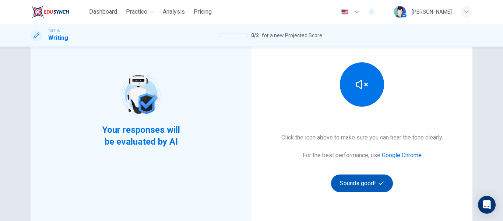 This screenshot has width=503, height=221. I want to click on a: Google Chrome, so click(402, 155).